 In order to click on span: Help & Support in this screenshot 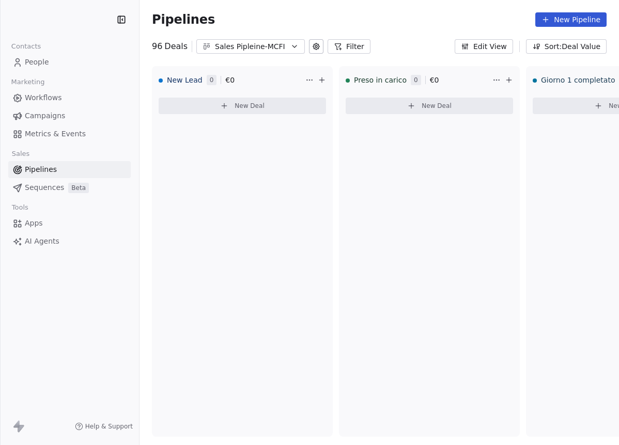, I will do `click(109, 427)`.